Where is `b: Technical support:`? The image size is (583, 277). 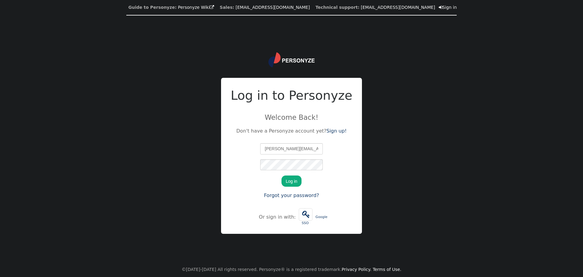 b: Technical support: is located at coordinates (337, 7).